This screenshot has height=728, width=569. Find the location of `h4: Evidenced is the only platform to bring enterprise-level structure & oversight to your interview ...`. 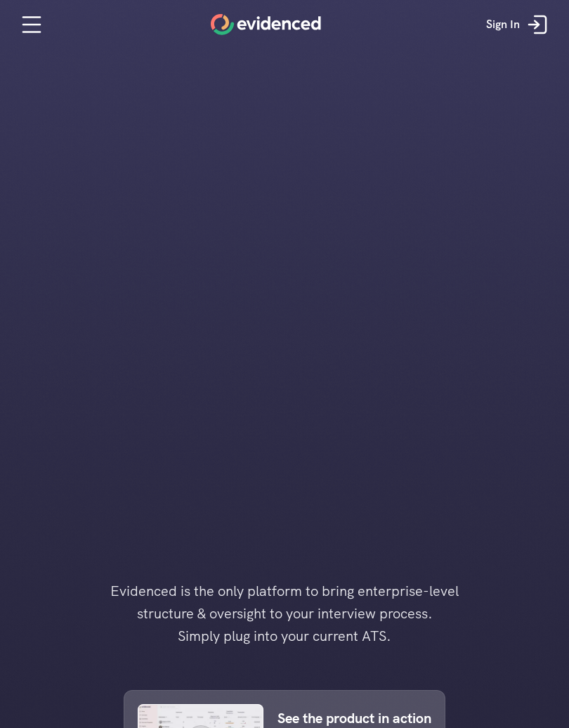

h4: Evidenced is the only platform to bring enterprise-level structure & oversight to your interview ... is located at coordinates (285, 614).